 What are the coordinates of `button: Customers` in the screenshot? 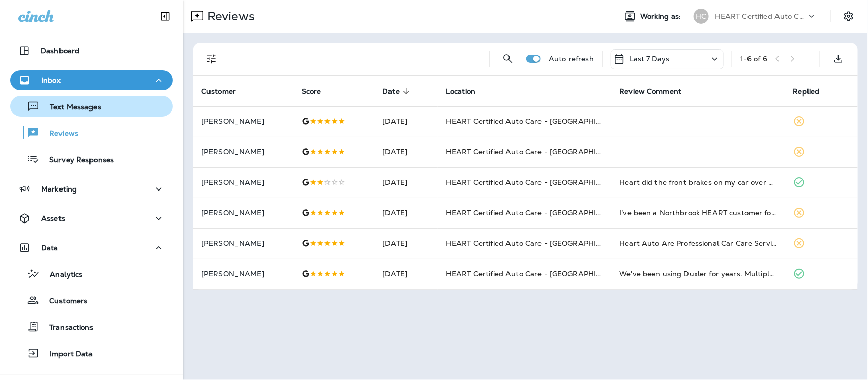 It's located at (91, 300).